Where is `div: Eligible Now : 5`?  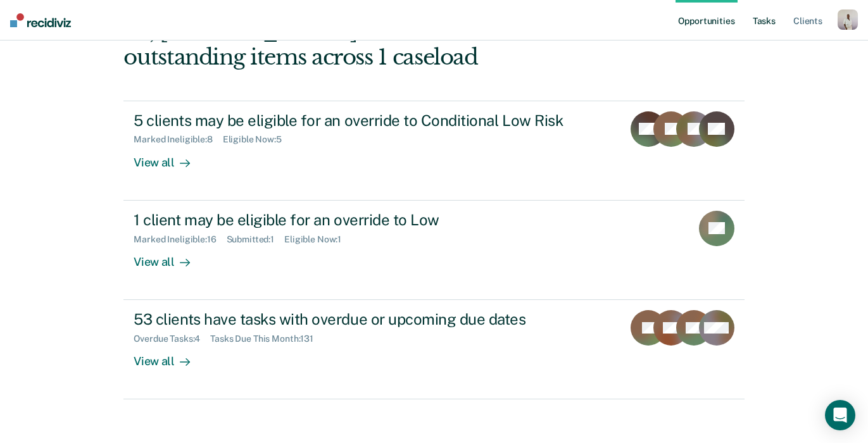
div: Eligible Now : 5 is located at coordinates (257, 139).